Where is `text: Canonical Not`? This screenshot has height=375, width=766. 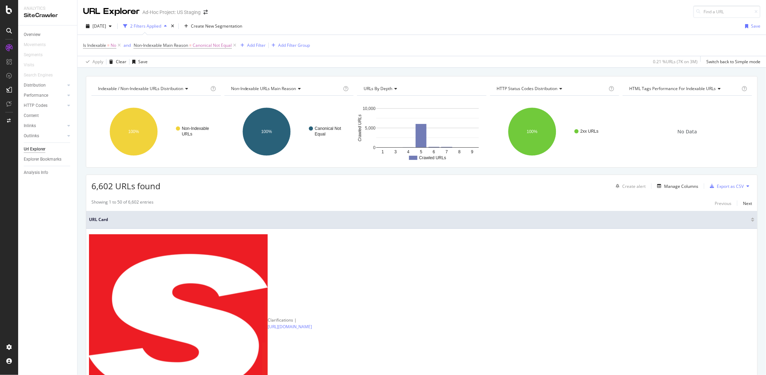 text: Canonical Not is located at coordinates (328, 128).